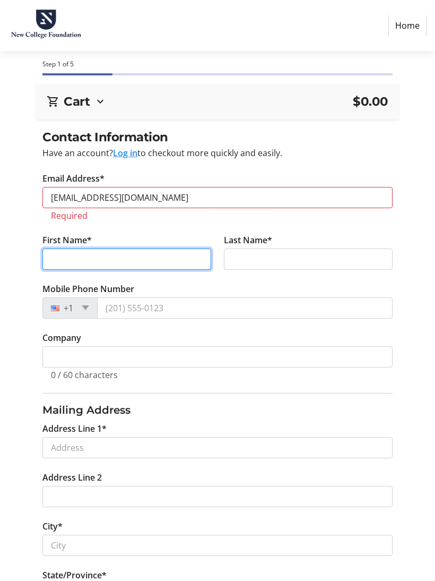 The height and width of the screenshot is (581, 435). What do you see at coordinates (73, 178) in the screenshot?
I see `label: Email Address*` at bounding box center [73, 178].